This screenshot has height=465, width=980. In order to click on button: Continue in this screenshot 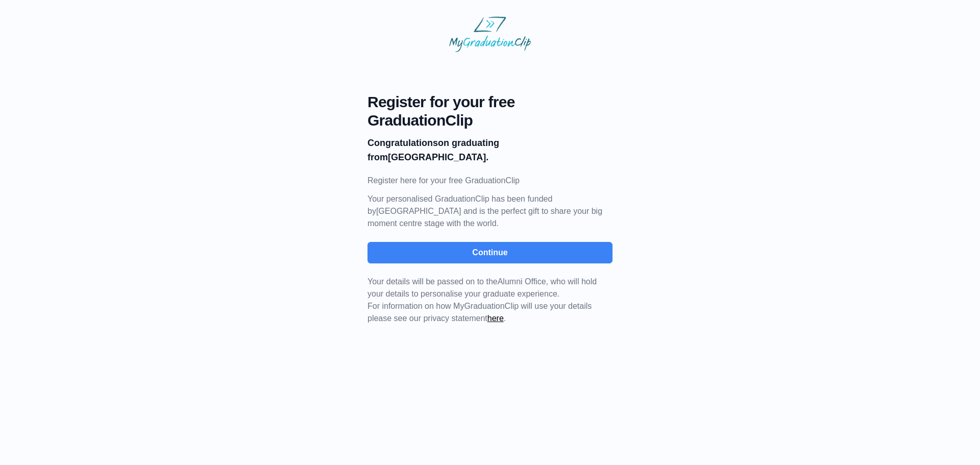, I will do `click(490, 252)`.